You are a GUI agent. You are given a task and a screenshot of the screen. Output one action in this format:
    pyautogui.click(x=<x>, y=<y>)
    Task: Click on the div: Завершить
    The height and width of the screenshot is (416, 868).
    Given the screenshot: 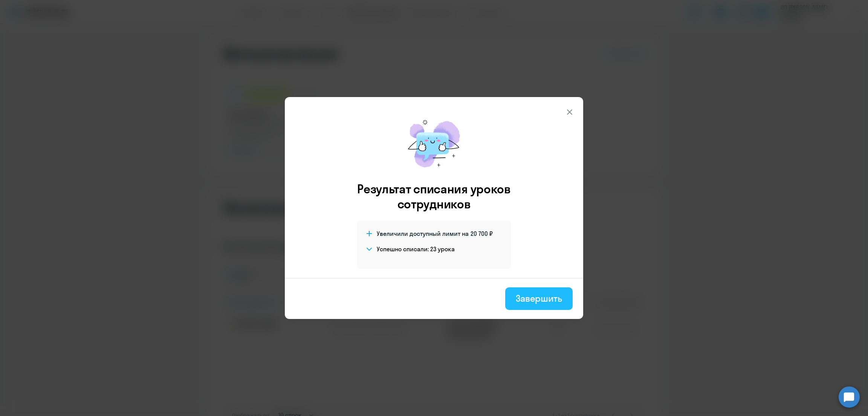 What is the action you would take?
    pyautogui.click(x=539, y=298)
    